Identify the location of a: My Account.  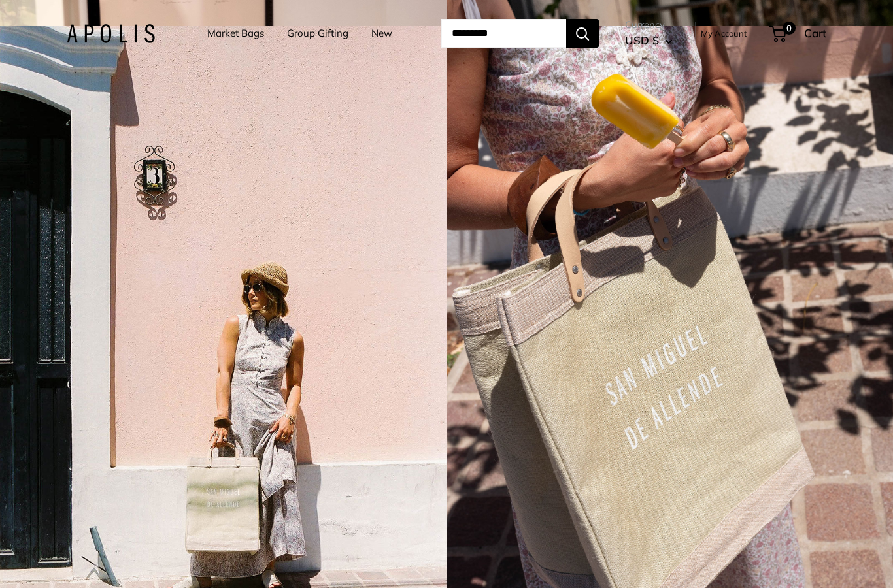
(723, 34).